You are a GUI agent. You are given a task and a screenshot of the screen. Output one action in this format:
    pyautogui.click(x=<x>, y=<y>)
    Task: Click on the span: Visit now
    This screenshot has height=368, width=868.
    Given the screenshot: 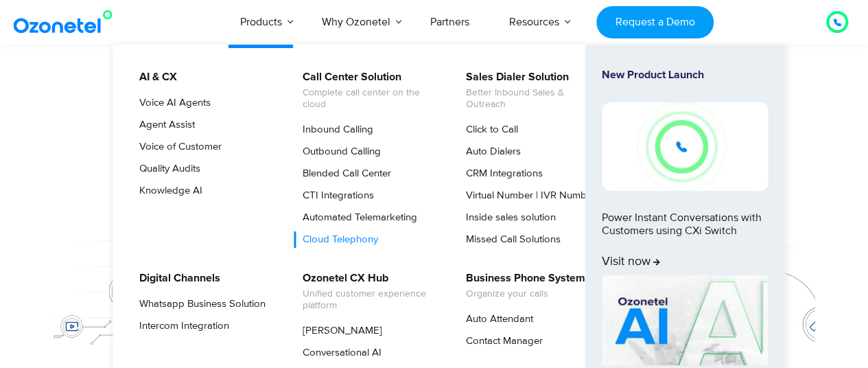 What is the action you would take?
    pyautogui.click(x=630, y=262)
    